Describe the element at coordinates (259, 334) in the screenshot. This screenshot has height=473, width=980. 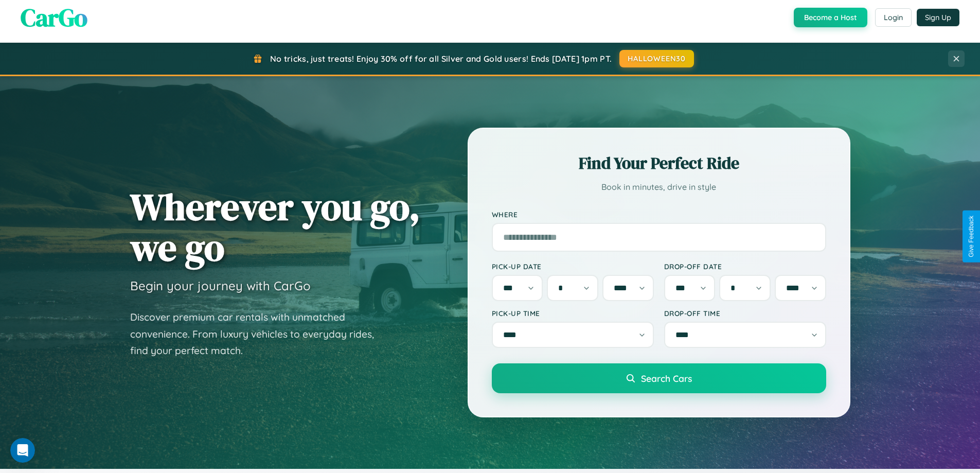
I see `p: Discover premium car rentals with unmatched convenience. From luxury vehicles to everyday rides, ...` at that location.